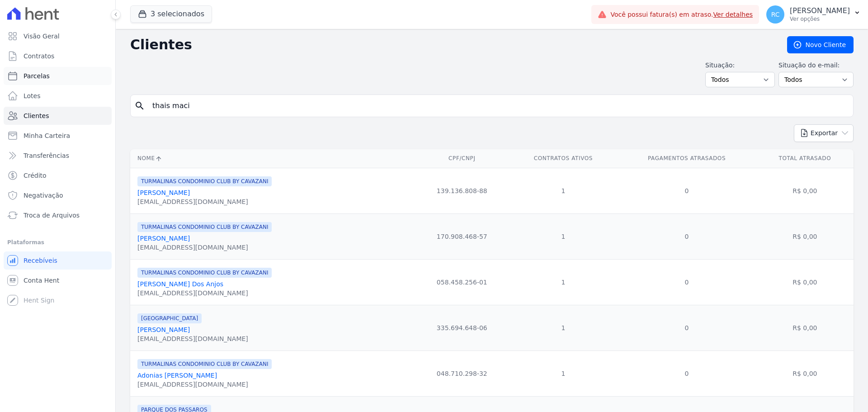 This screenshot has width=868, height=412. Describe the element at coordinates (37, 76) in the screenshot. I see `span: Parcelas` at that location.